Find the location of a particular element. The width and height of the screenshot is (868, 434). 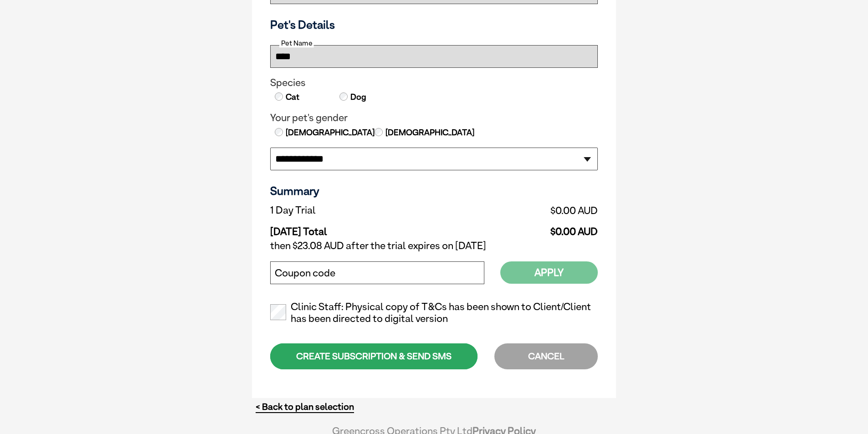

legend: Your pet's gender is located at coordinates (434, 118).